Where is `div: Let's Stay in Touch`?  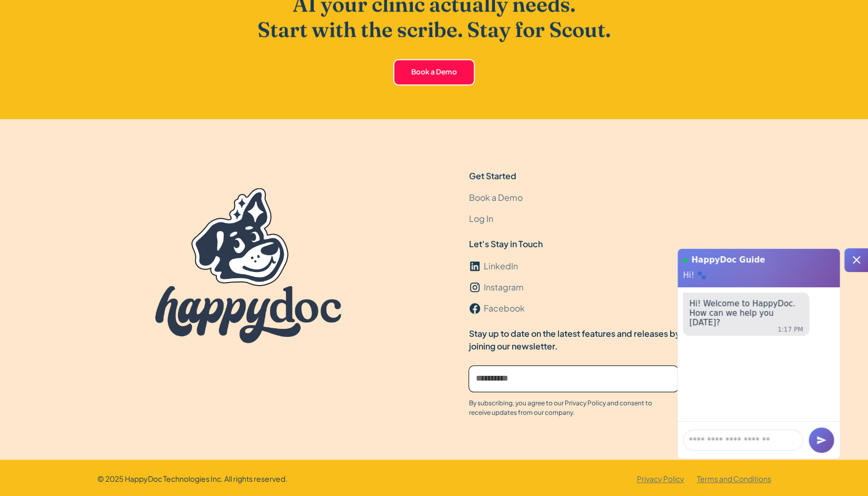
div: Let's Stay in Touch is located at coordinates (506, 244).